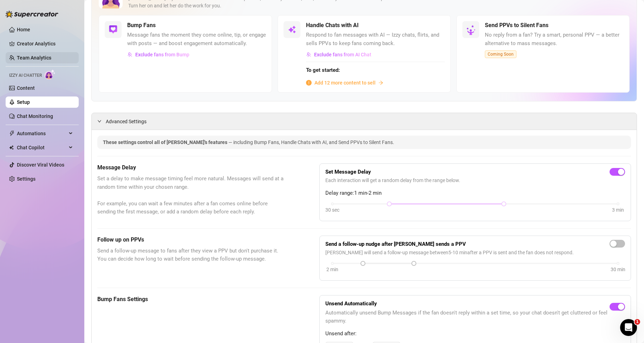  Describe the element at coordinates (309, 83) in the screenshot. I see `span: info-circle` at that location.